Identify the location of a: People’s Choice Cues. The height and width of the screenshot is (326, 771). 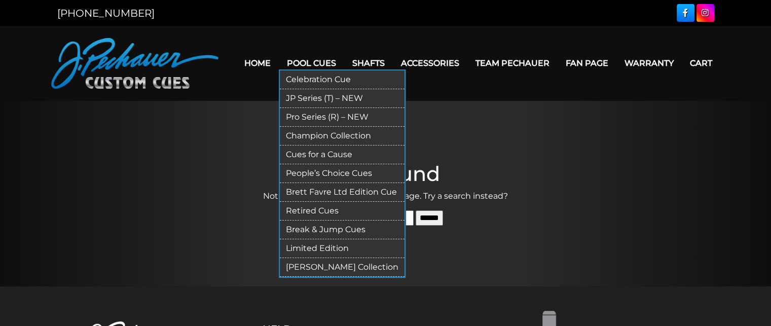
(342, 173).